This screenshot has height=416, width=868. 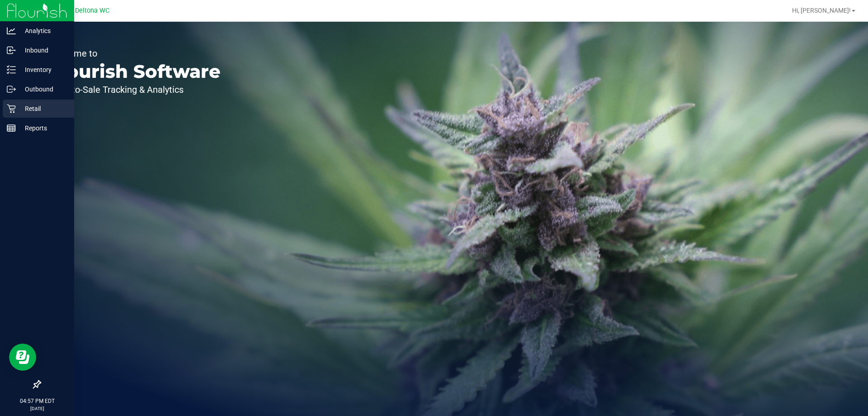 What do you see at coordinates (43, 128) in the screenshot?
I see `p: Reports` at bounding box center [43, 128].